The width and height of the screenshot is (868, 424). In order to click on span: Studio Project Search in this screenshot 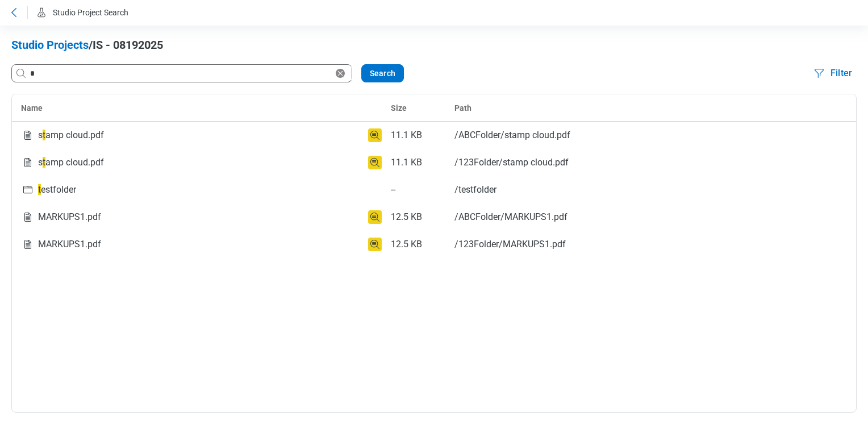, I will do `click(91, 12)`.